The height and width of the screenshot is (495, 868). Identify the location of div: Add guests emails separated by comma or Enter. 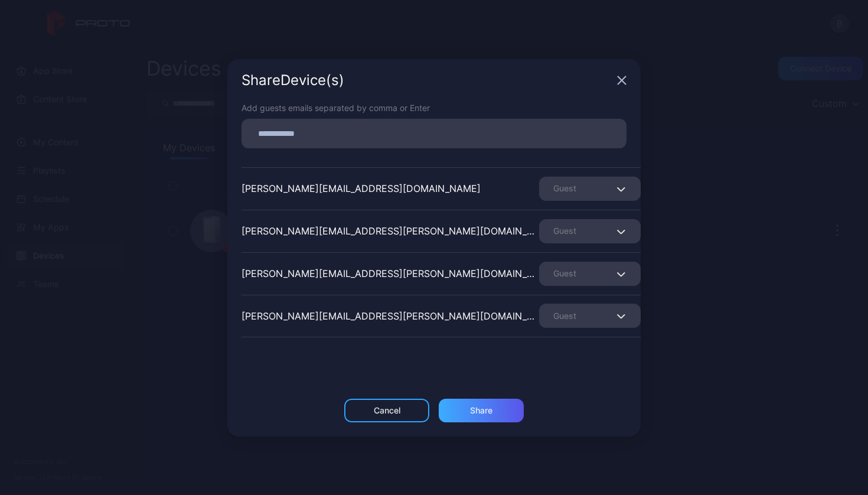
(434, 108).